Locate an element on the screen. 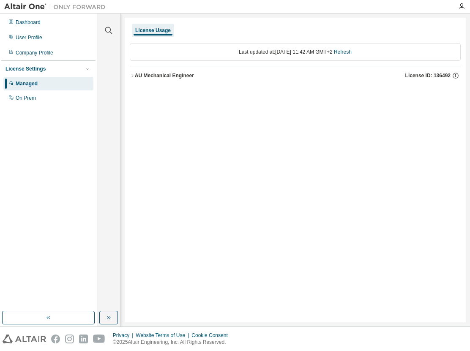 This screenshot has width=470, height=351. div: On Prem is located at coordinates (26, 98).